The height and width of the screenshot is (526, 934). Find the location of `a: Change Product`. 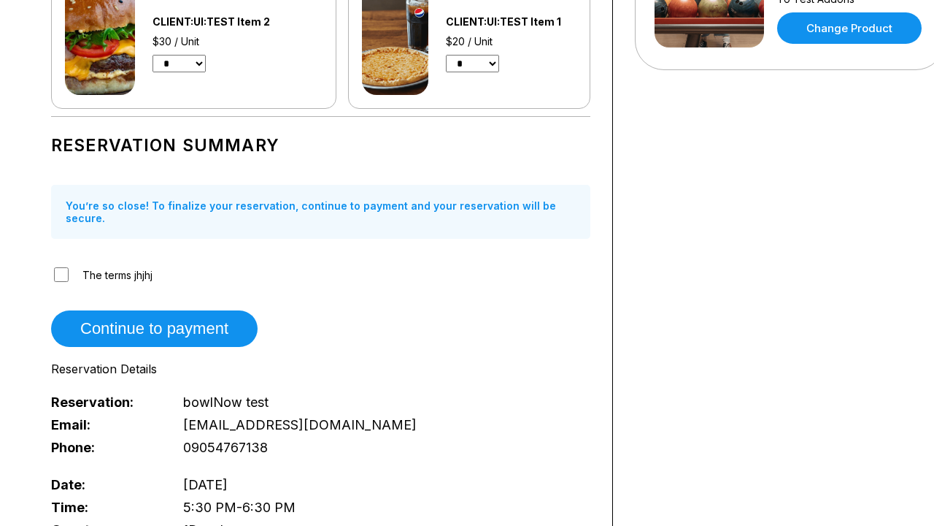

a: Change Product is located at coordinates (850, 28).